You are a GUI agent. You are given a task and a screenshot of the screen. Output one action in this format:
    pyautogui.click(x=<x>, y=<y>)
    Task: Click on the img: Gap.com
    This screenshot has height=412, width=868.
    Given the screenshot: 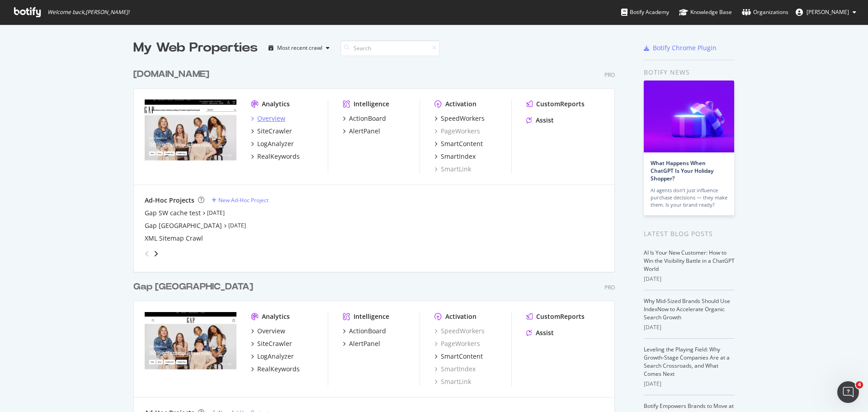 What is the action you would take?
    pyautogui.click(x=190, y=136)
    